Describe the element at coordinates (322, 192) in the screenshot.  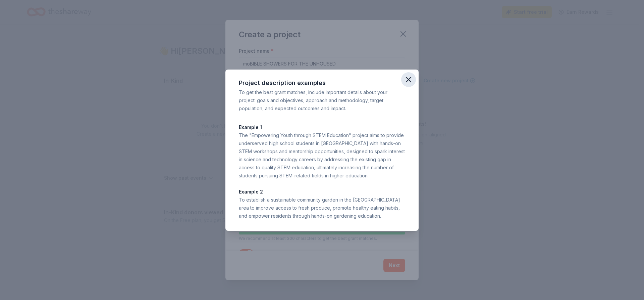
I see `p: Example 2` at that location.